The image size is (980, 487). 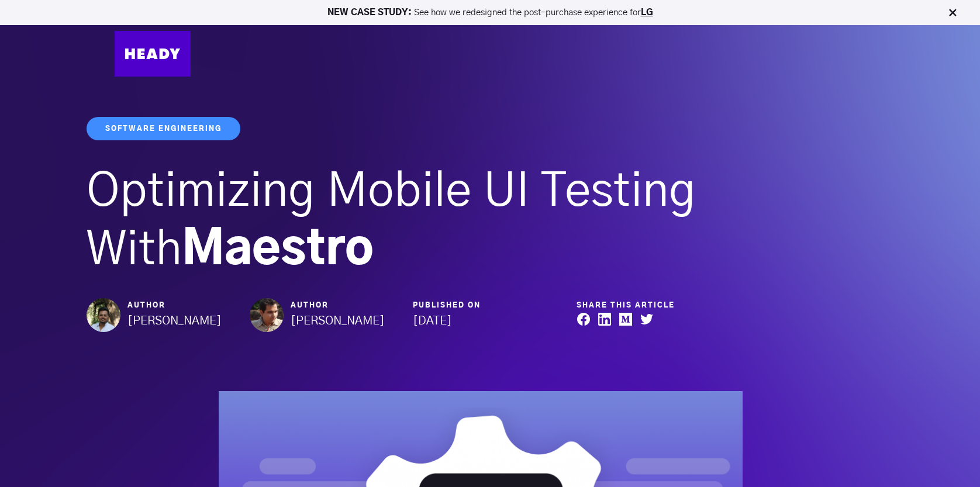 What do you see at coordinates (953, 13) in the screenshot?
I see `img: Close Bar` at bounding box center [953, 13].